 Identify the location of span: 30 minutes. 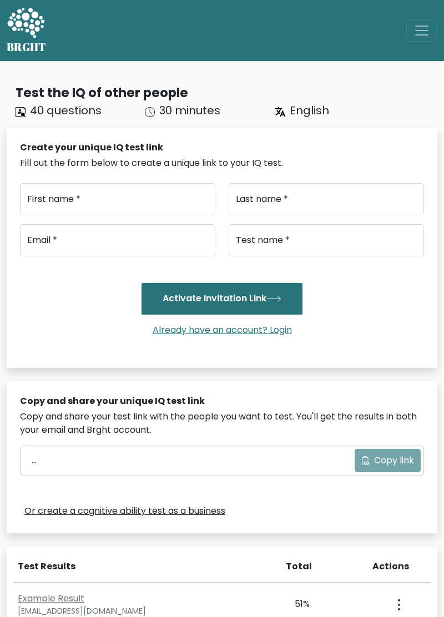
(190, 110).